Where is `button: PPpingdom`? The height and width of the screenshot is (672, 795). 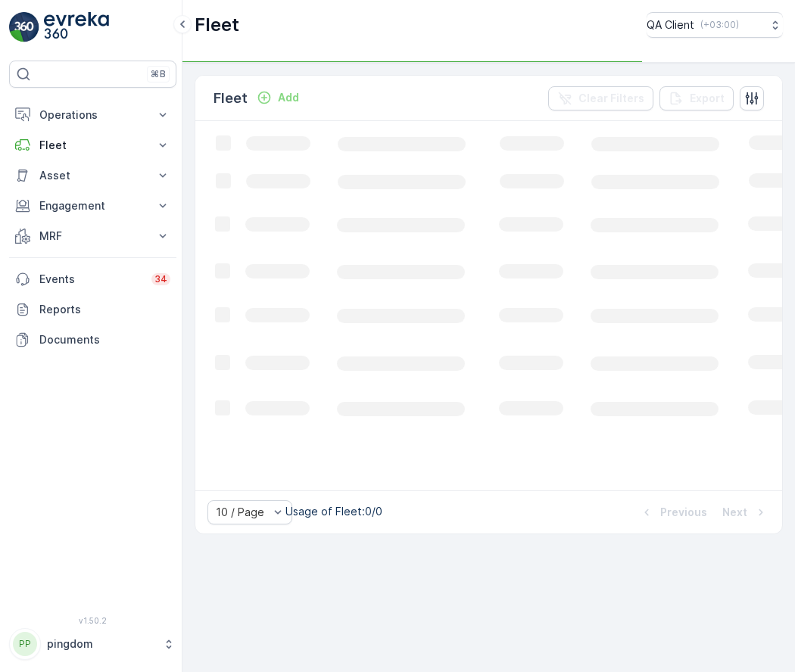 button: PPpingdom is located at coordinates (92, 644).